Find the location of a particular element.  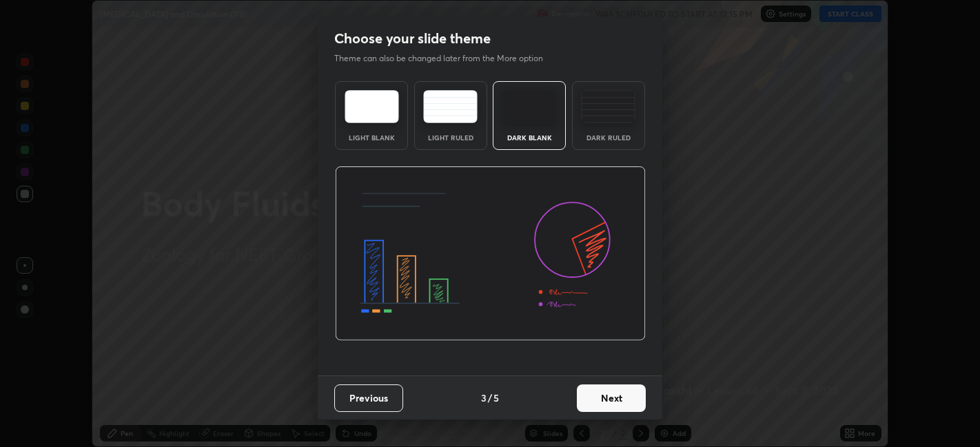

div: Dark Ruled is located at coordinates (609, 138).